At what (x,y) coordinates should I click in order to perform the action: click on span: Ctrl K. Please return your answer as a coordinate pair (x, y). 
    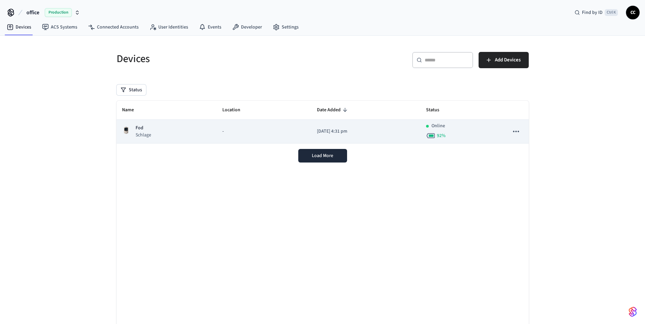
    Looking at the image, I should click on (612, 13).